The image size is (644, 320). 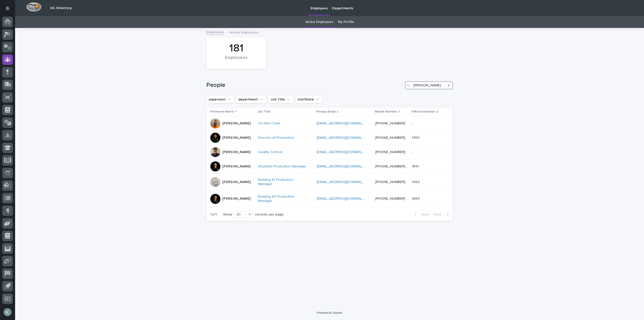 What do you see at coordinates (9, 10) in the screenshot?
I see `div: Notifications` at bounding box center [9, 10].